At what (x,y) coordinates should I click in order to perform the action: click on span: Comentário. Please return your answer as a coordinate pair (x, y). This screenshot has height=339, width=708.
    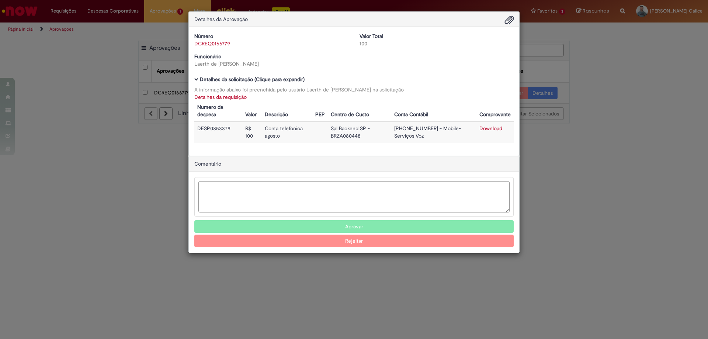
    Looking at the image, I should click on (207, 164).